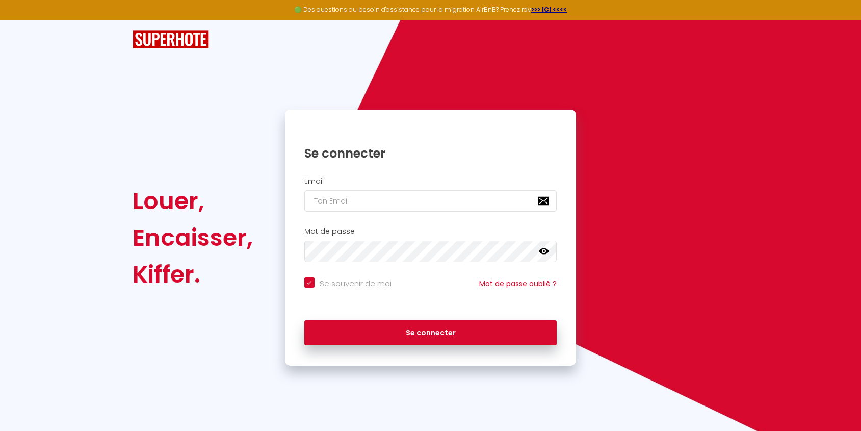  Describe the element at coordinates (431, 153) in the screenshot. I see `h1: Se connecter` at that location.